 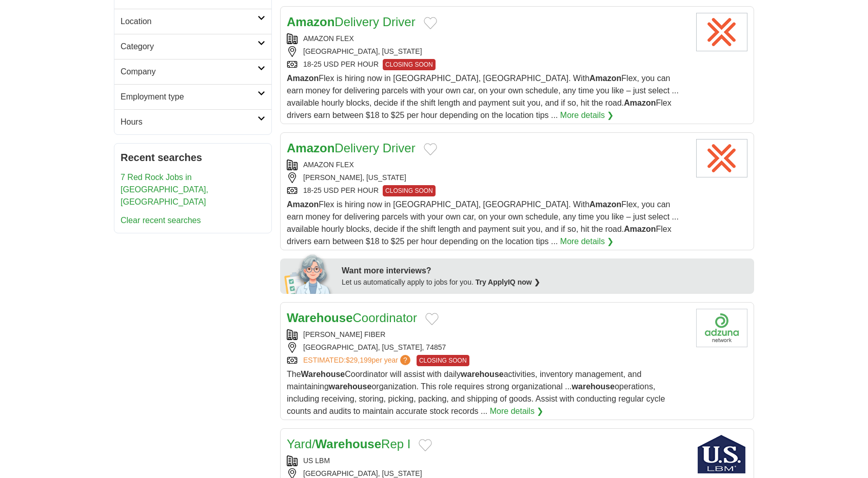 I want to click on h2: Hours, so click(x=189, y=122).